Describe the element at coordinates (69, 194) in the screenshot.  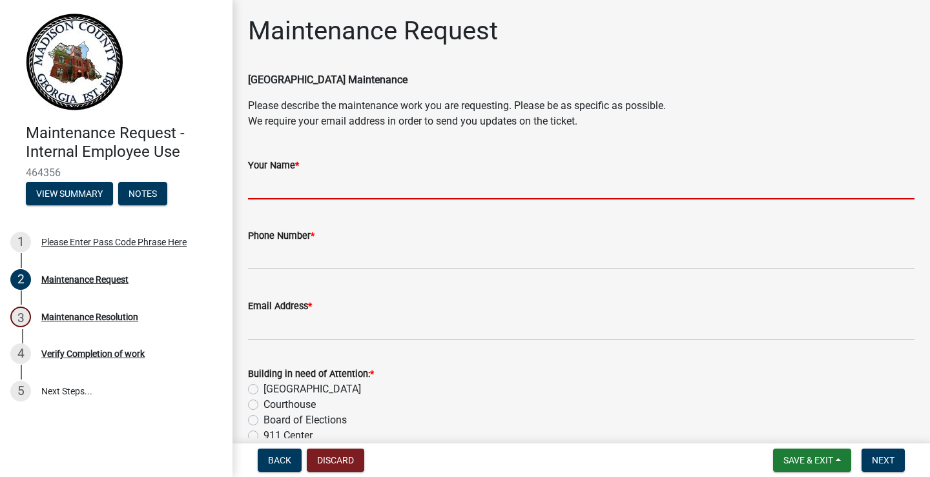
I see `button: View Summary` at that location.